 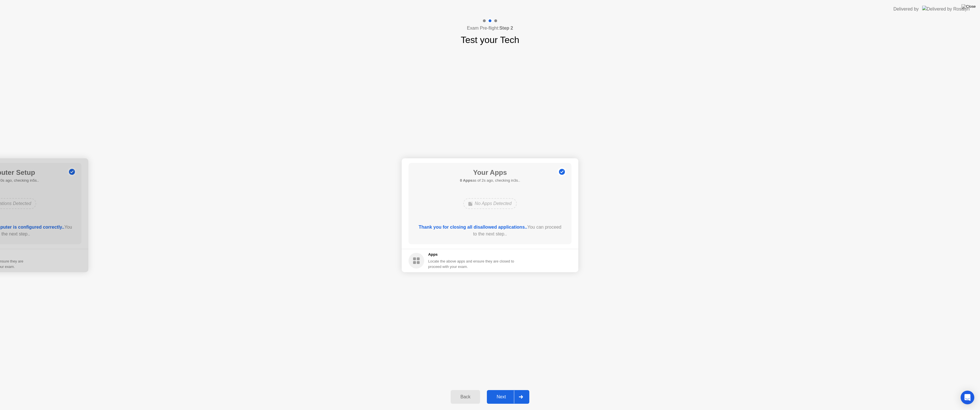 I want to click on div: Open Intercom Messenger, so click(x=968, y=398).